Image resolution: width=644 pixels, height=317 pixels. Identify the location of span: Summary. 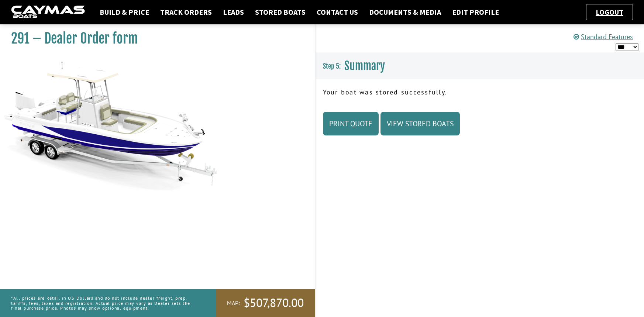
(365, 65).